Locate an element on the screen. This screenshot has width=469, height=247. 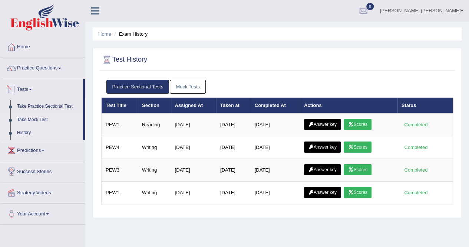
th: Completed At is located at coordinates (275, 105).